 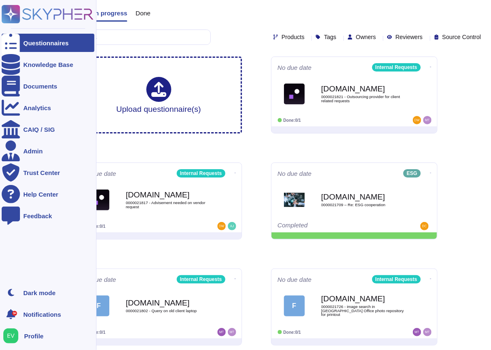 What do you see at coordinates (168, 311) in the screenshot?
I see `span: 0000021802 - Query on old client laptop` at bounding box center [168, 311].